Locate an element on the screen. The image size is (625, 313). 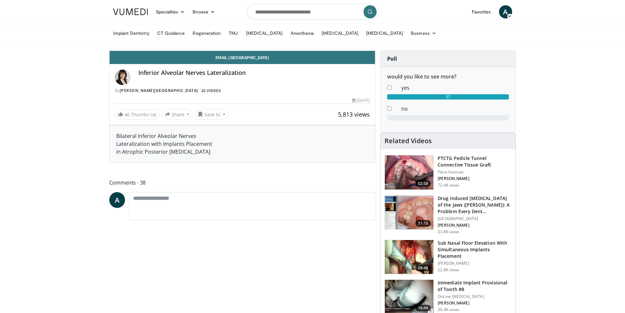
div: 57 is located at coordinates (448, 97).